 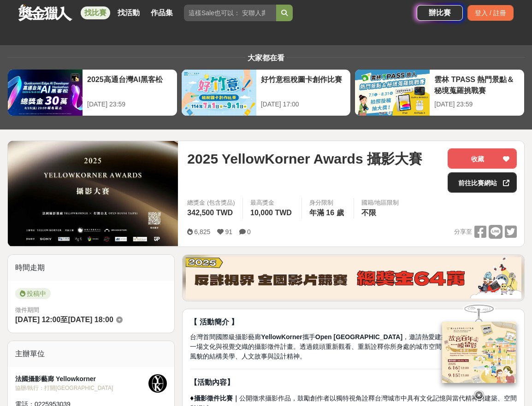 I want to click on span: 徵件期間, so click(x=27, y=310).